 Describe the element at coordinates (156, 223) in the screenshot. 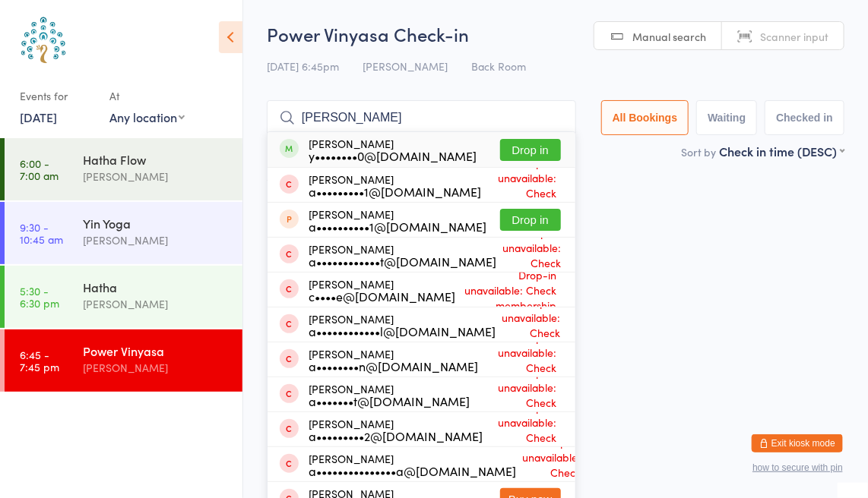

I see `div: Yin Yoga` at that location.